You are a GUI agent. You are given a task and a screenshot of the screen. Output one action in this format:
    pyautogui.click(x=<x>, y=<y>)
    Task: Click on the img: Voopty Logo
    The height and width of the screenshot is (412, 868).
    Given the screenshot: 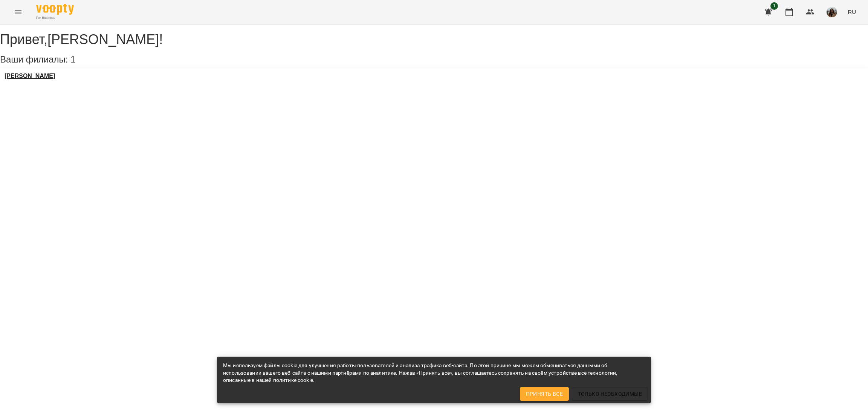 What is the action you would take?
    pyautogui.click(x=55, y=9)
    